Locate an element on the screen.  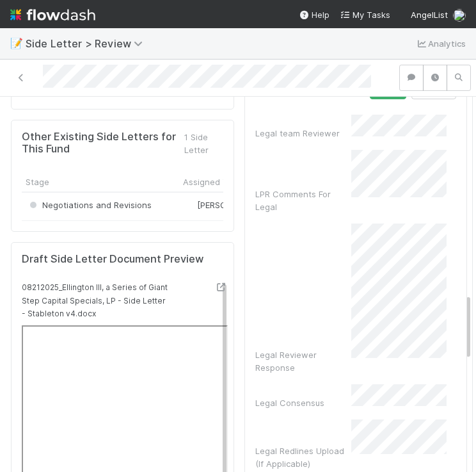
img: avatar_6177bb6d-328c-44fd-b6eb-4ffceaabafa4.png is located at coordinates (190, 205).